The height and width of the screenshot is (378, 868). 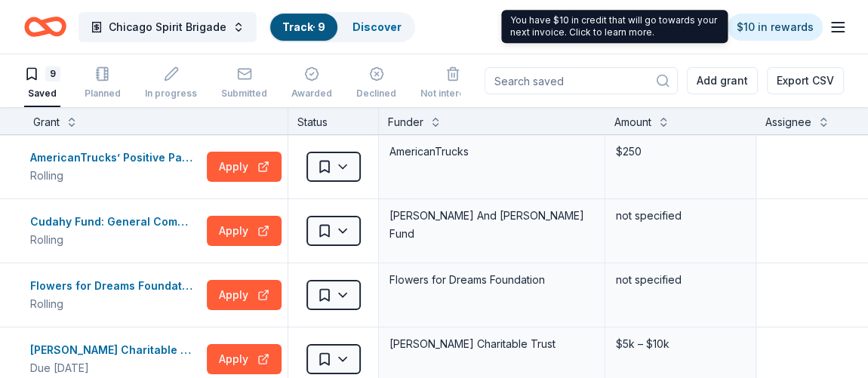 I want to click on div: Status, so click(x=334, y=121).